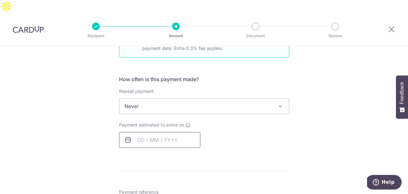 The width and height of the screenshot is (408, 194). Describe the element at coordinates (136, 91) in the screenshot. I see `label: Repeat payment` at that location.